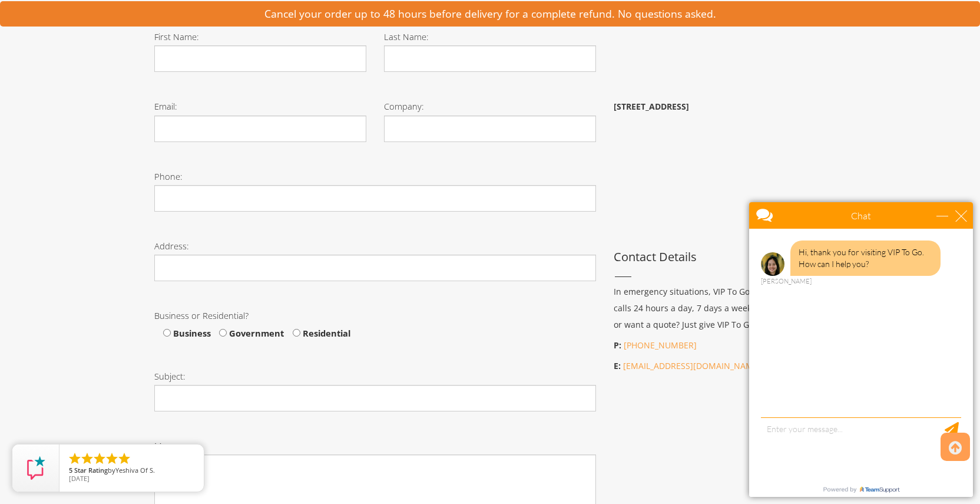 The height and width of the screenshot is (504, 980). What do you see at coordinates (91, 470) in the screenshot?
I see `span: Star Rating` at bounding box center [91, 470].